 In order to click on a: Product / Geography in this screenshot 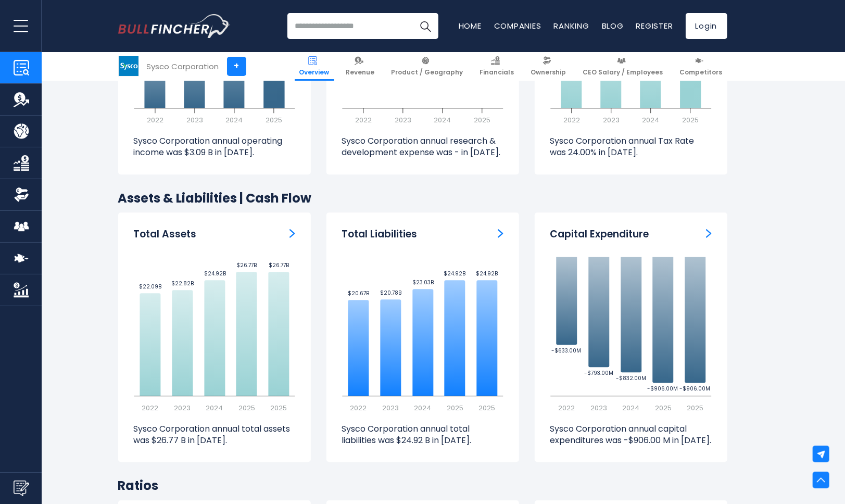, I will do `click(427, 66)`.